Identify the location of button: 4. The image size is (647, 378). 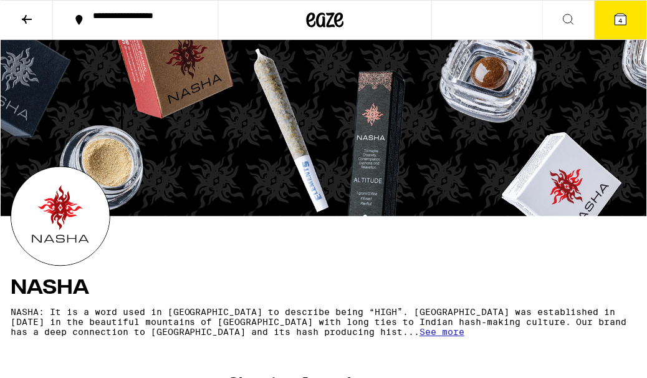
(621, 20).